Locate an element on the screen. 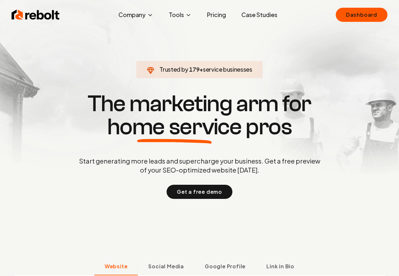  button: Link in Bio is located at coordinates (280, 267).